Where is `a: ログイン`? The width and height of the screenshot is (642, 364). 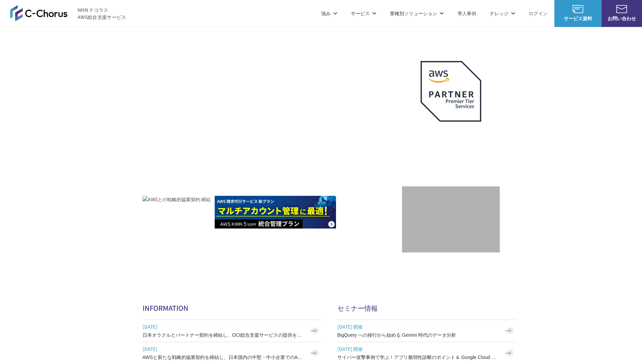
a: ログイン is located at coordinates (538, 13).